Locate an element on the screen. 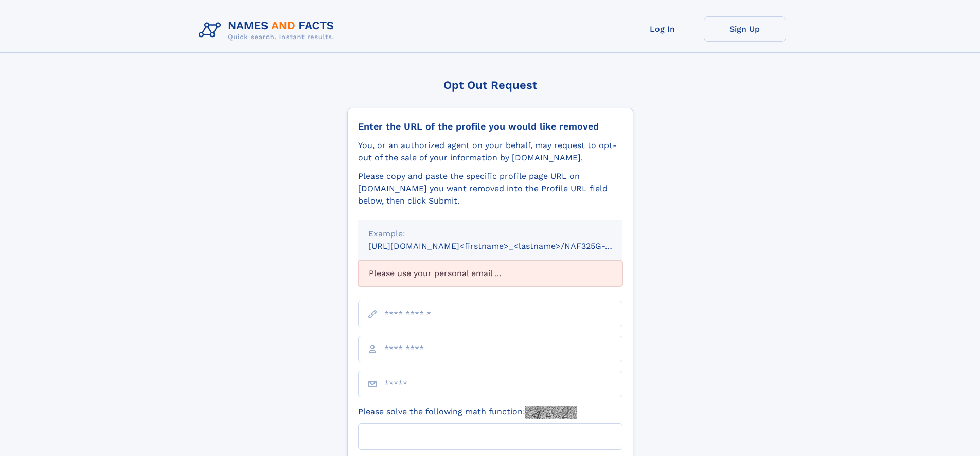  div: You, or an authorized agent on your behalf, may request to opt-out of the sale of your informatio... is located at coordinates (490, 152).